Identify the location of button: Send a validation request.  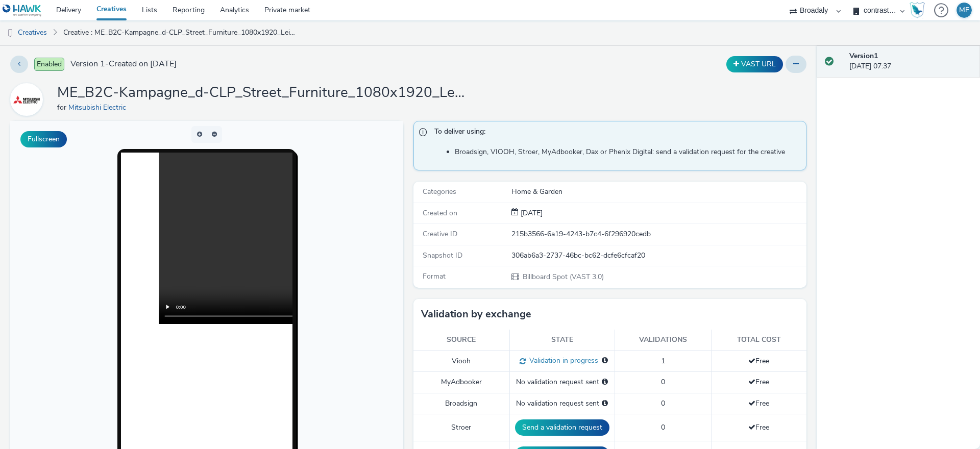
(562, 428).